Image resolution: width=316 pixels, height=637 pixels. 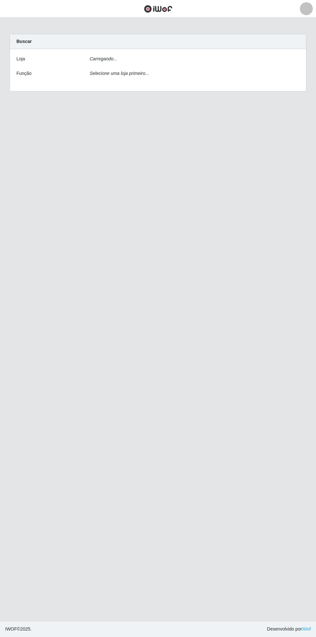 I want to click on i: Selecione uma loja primeiro..., so click(x=119, y=73).